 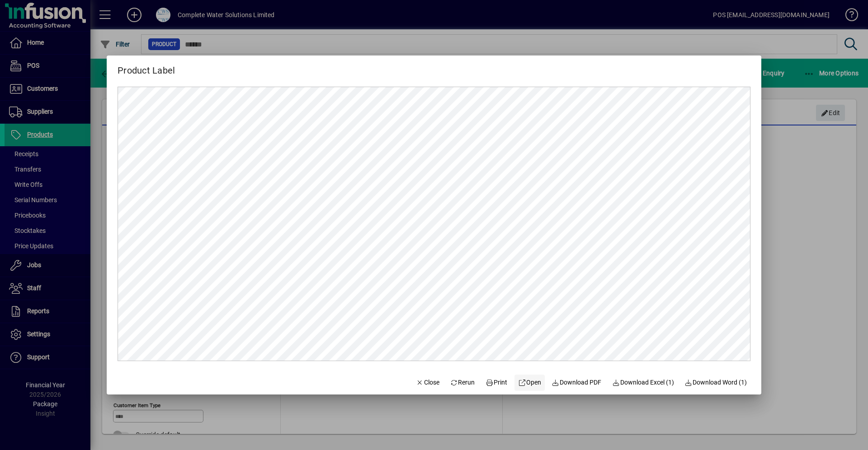 What do you see at coordinates (643, 383) in the screenshot?
I see `button: Download Excel (1)` at bounding box center [643, 383].